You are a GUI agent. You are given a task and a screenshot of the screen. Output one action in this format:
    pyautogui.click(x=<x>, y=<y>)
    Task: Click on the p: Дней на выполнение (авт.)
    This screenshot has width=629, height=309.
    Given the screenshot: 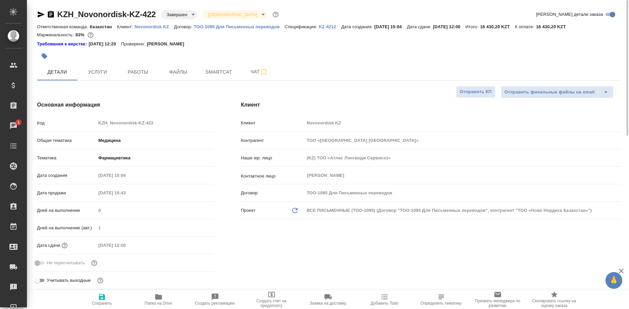 What is the action you would take?
    pyautogui.click(x=66, y=228)
    